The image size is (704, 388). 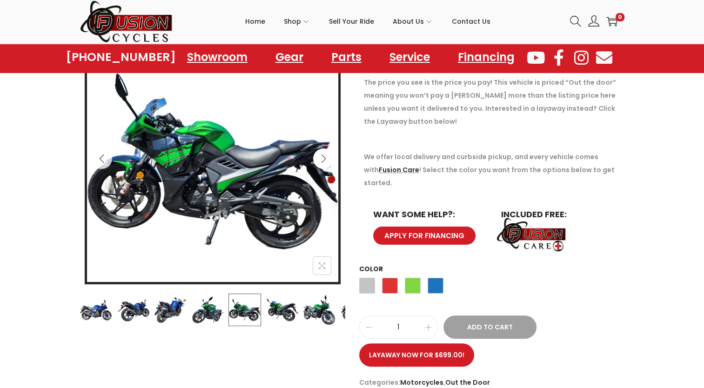 I want to click on a: Fusion Care, so click(x=399, y=170).